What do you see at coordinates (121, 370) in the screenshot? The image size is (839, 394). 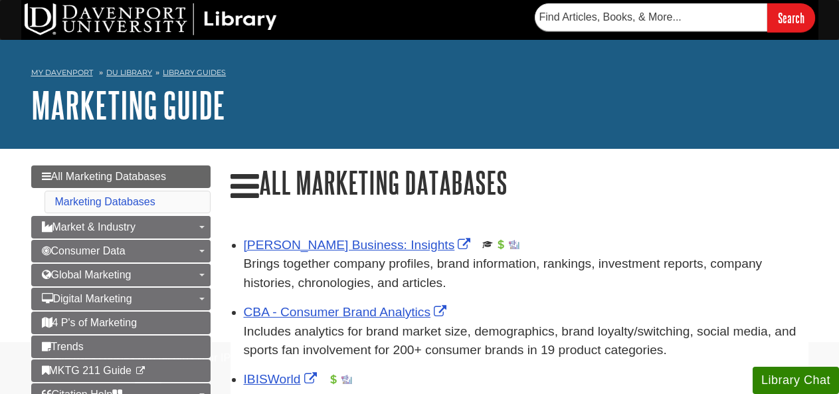 I see `a: MKTG 211 Guide` at bounding box center [121, 370].